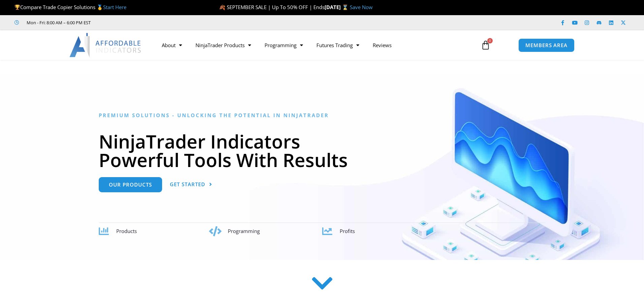 Image resolution: width=644 pixels, height=298 pixels. What do you see at coordinates (546, 45) in the screenshot?
I see `span: MEMBERS AREA` at bounding box center [546, 45].